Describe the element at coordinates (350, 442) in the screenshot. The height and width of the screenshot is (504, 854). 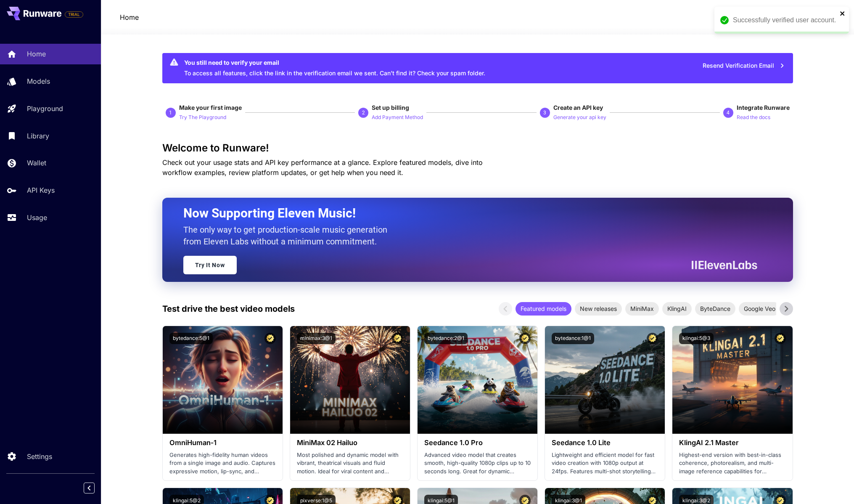
I see `h3: MiniMax 02 Hailuo` at that location.